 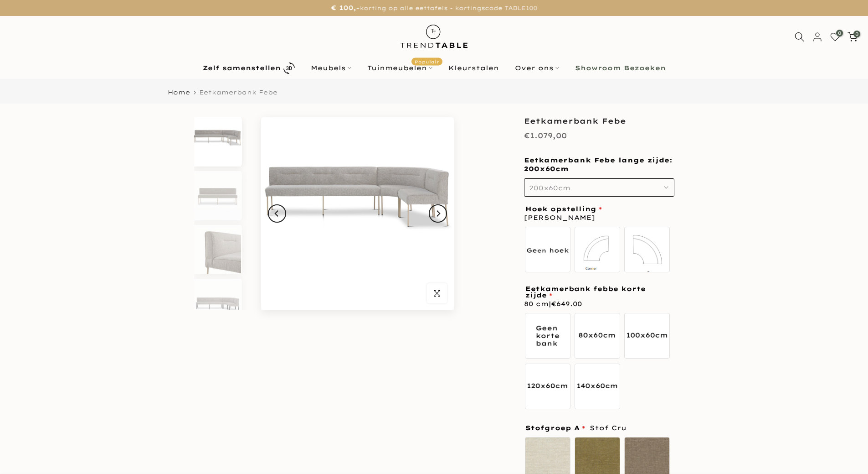 I want to click on span: €649.00, so click(x=566, y=303).